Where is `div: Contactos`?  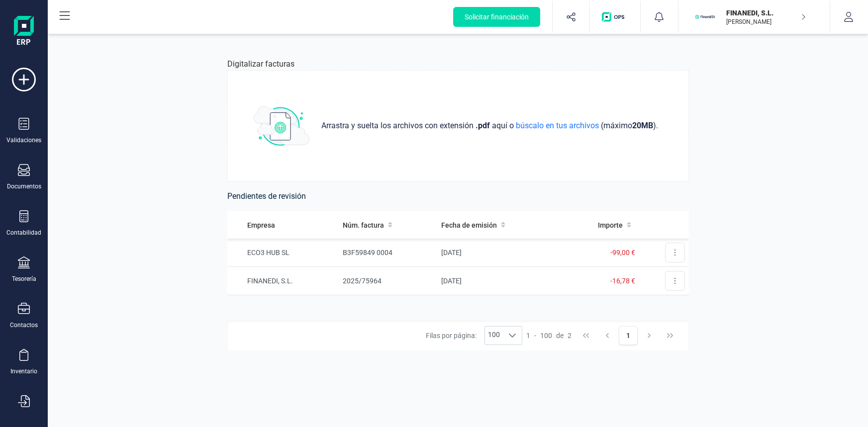
div: Contactos is located at coordinates (24, 325).